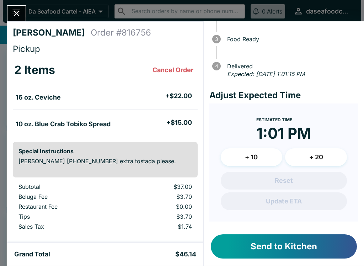 The height and width of the screenshot is (266, 364). Describe the element at coordinates (284, 95) in the screenshot. I see `h4: Adjust Expected Time` at that location.